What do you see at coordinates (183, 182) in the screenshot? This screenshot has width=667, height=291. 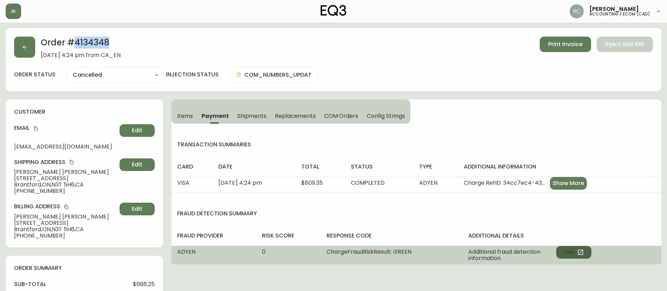 I see `span: VISA` at bounding box center [183, 182].